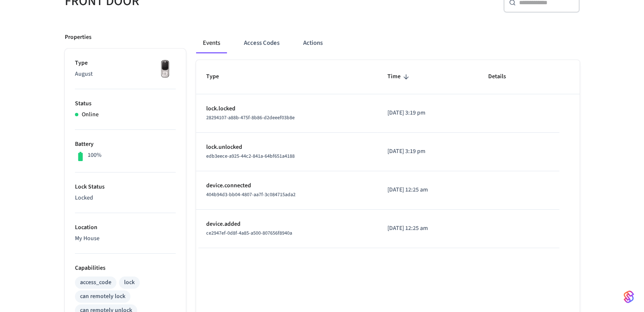  Describe the element at coordinates (261, 43) in the screenshot. I see `button: Access Codes` at that location.